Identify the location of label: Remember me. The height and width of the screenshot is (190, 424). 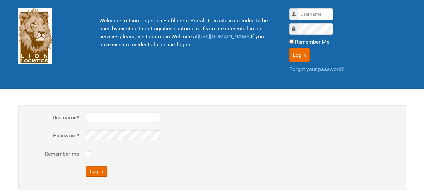
(52, 154).